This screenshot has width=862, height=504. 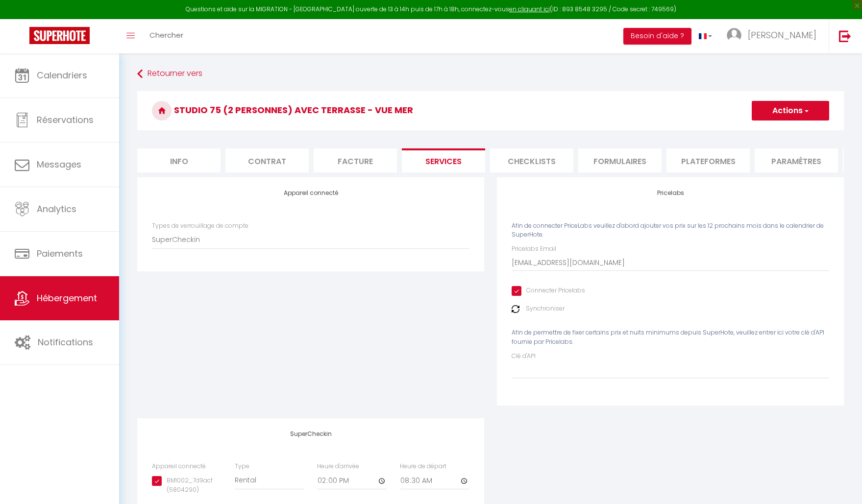 What do you see at coordinates (790, 110) in the screenshot?
I see `button: Actions` at bounding box center [790, 110].